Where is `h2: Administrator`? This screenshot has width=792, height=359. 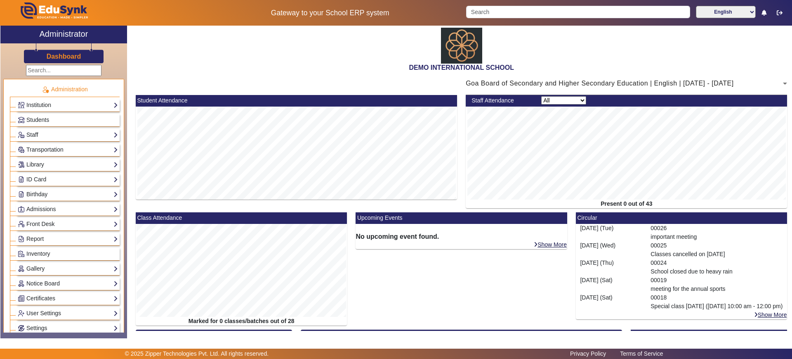
h2: Administrator is located at coordinates (64, 34).